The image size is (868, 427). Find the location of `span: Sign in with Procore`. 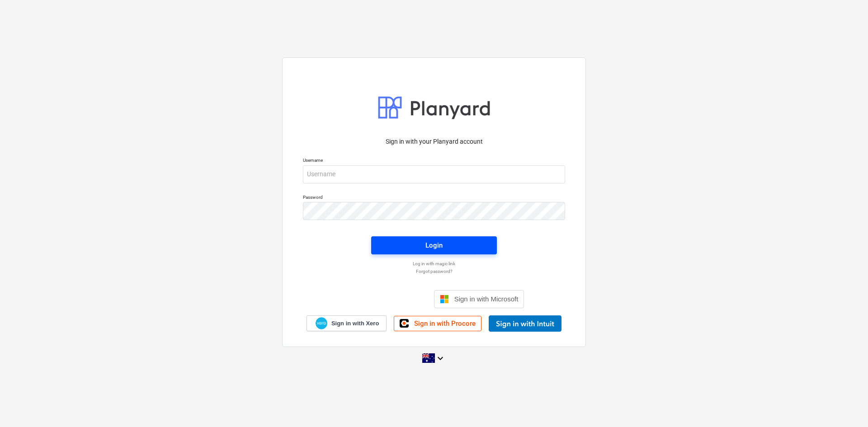

span: Sign in with Procore is located at coordinates (445, 323).